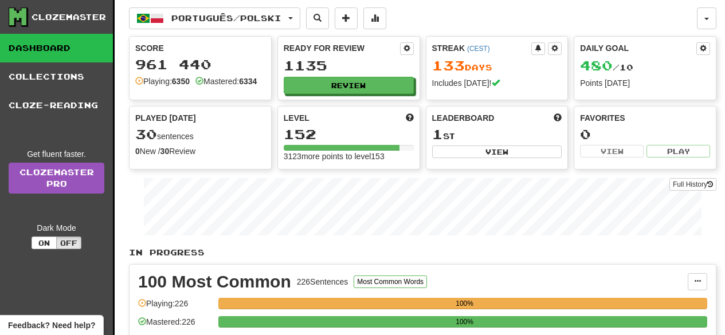  Describe the element at coordinates (645, 134) in the screenshot. I see `div: 0` at that location.